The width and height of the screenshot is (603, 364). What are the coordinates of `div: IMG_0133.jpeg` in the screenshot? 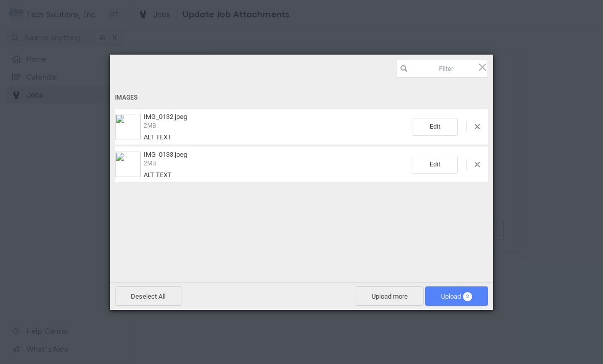 It's located at (276, 164).